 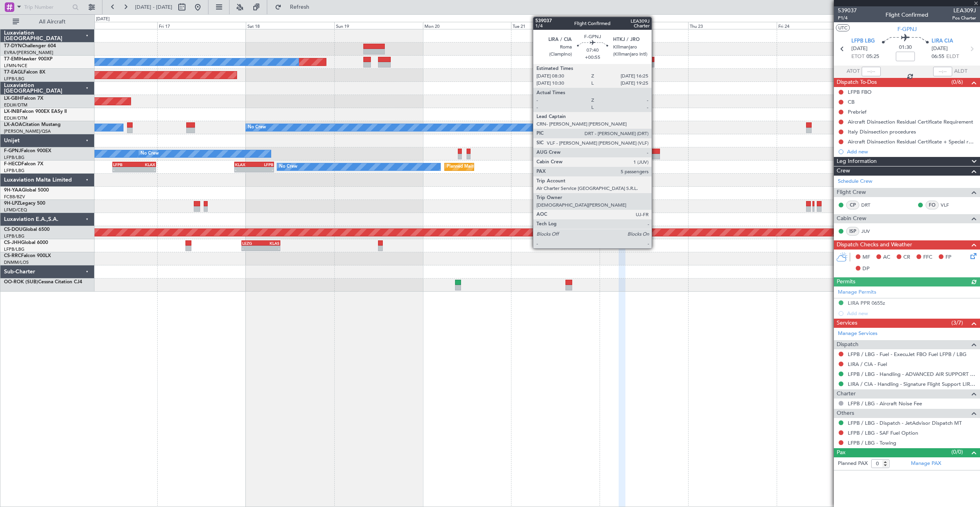 I want to click on span: 01:30, so click(x=905, y=48).